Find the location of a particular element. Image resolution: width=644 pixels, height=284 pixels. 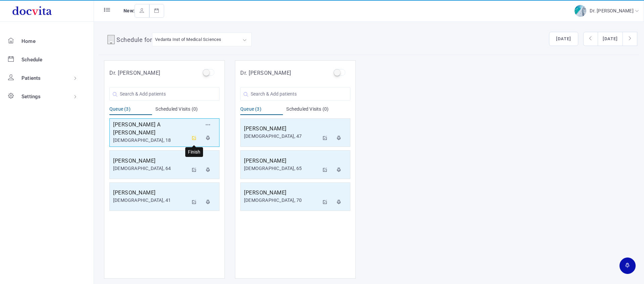

span: Schedule is located at coordinates (32, 60).